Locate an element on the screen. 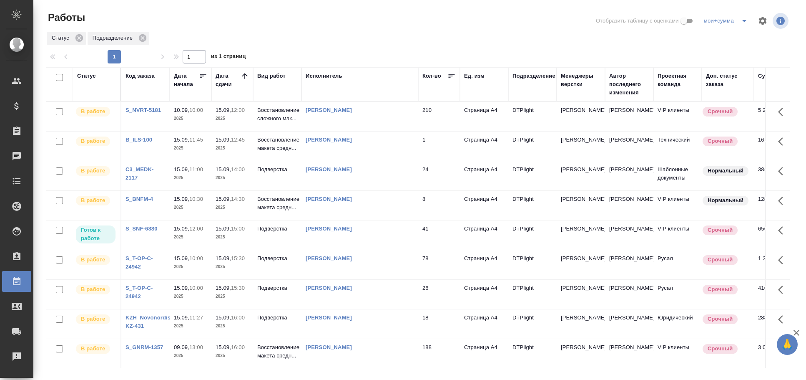 Image resolution: width=806 pixels, height=380 pixels. p: 12:00 is located at coordinates (238, 110).